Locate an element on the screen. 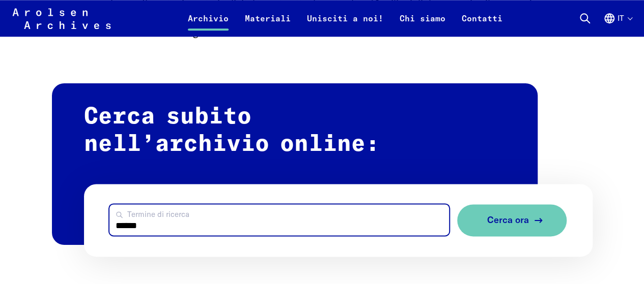 The image size is (644, 284). button: Cerca ora is located at coordinates (512, 220).